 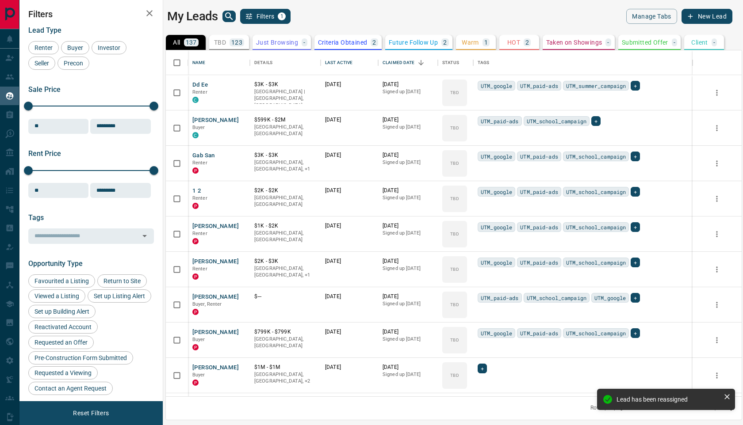 I want to click on h2: Filters, so click(x=91, y=14).